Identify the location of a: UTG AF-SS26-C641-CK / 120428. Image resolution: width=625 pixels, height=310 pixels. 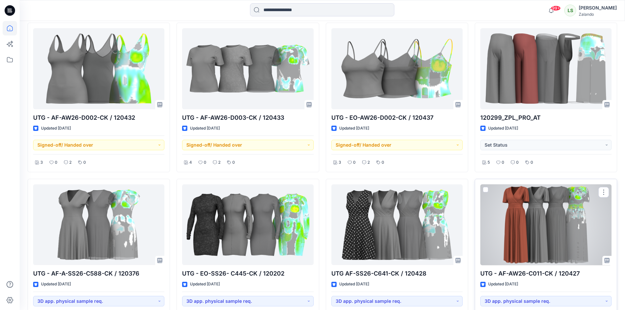
(397, 225).